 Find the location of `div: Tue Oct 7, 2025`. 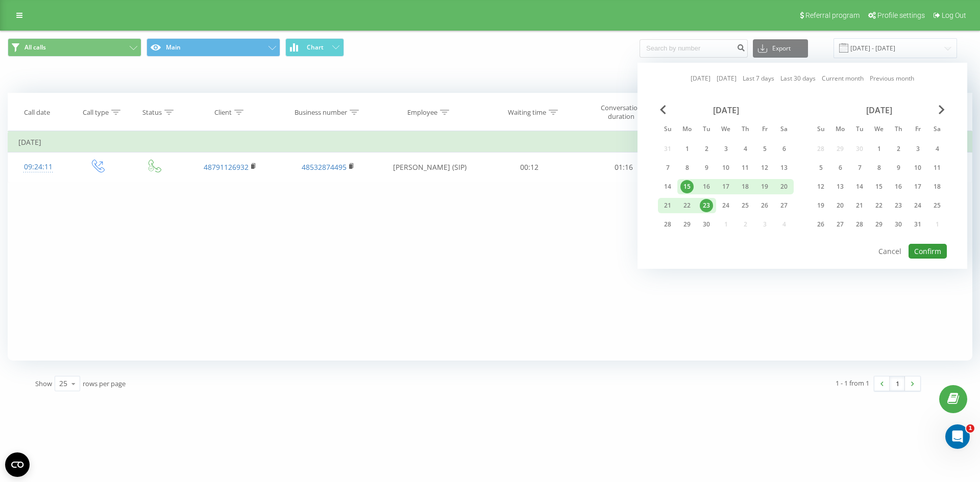

div: Tue Oct 7, 2025 is located at coordinates (860, 168).